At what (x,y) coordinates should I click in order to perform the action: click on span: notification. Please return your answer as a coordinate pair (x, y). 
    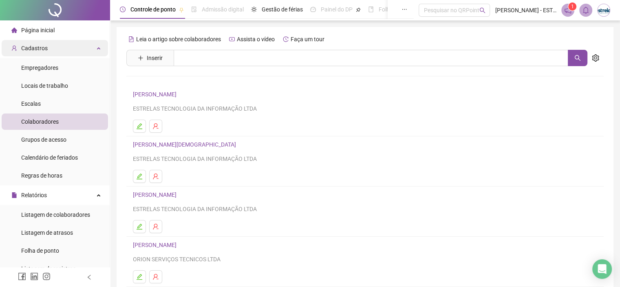
    Looking at the image, I should click on (568, 10).